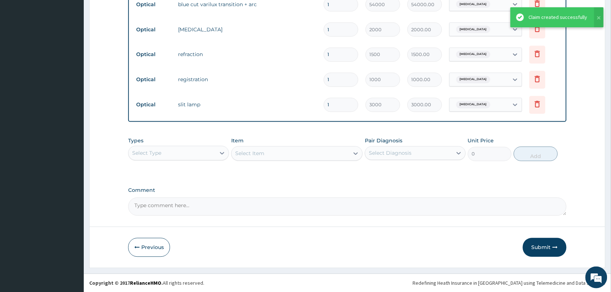 This screenshot has height=292, width=611. Describe the element at coordinates (536, 154) in the screenshot. I see `button: Add` at that location.